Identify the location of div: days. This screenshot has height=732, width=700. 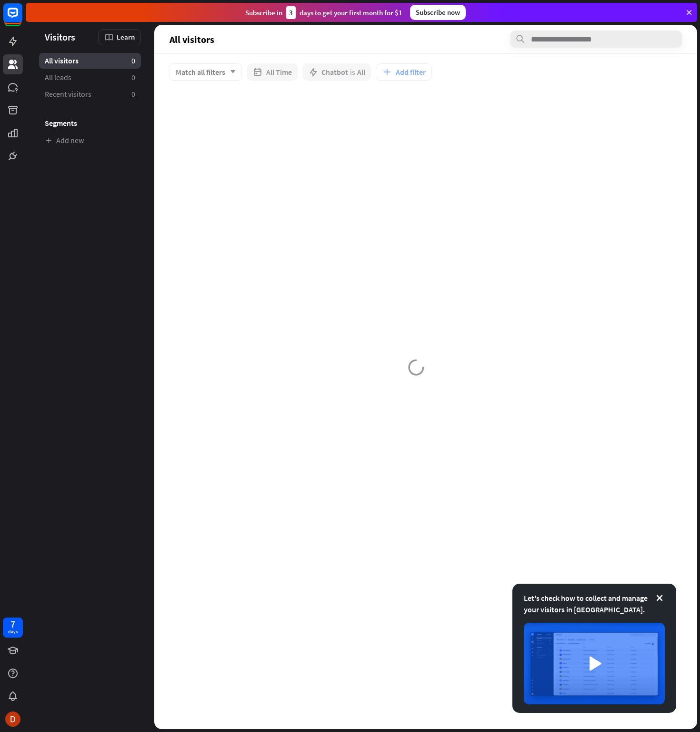
(13, 632).